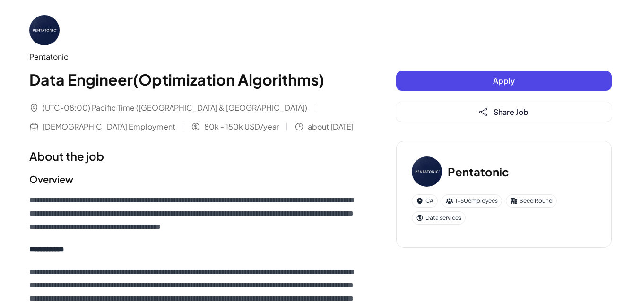 This screenshot has height=303, width=641. What do you see at coordinates (424, 201) in the screenshot?
I see `div: CA` at bounding box center [424, 201].